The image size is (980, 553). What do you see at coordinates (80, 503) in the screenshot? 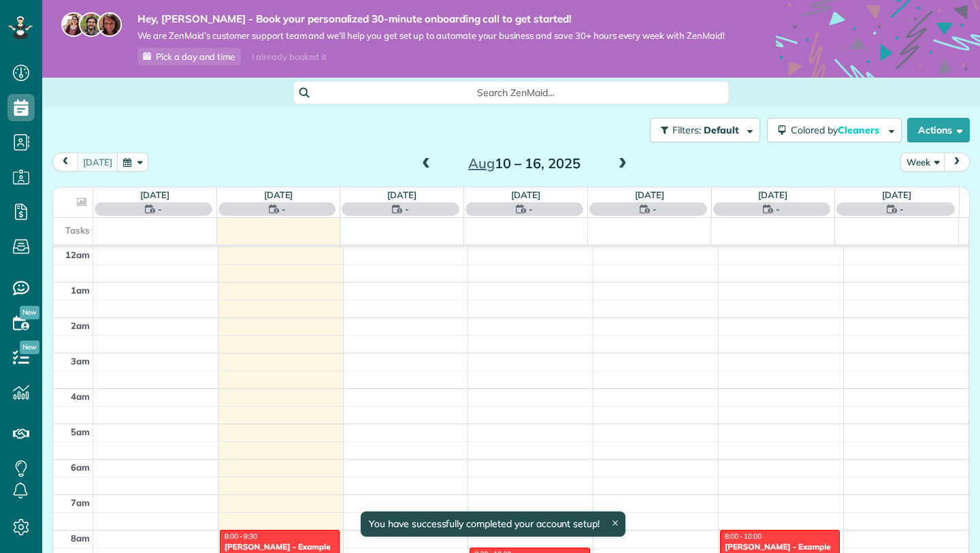
I see `span: 7am` at bounding box center [80, 503].